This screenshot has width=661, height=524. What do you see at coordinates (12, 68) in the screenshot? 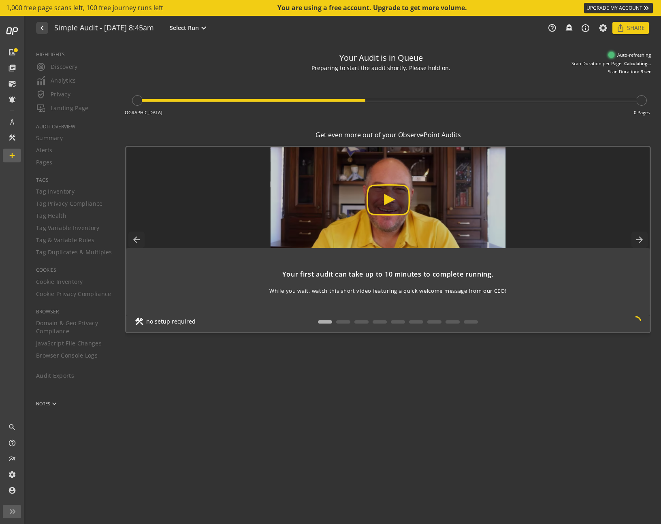
I see `mat-icon: library_books` at bounding box center [12, 68].